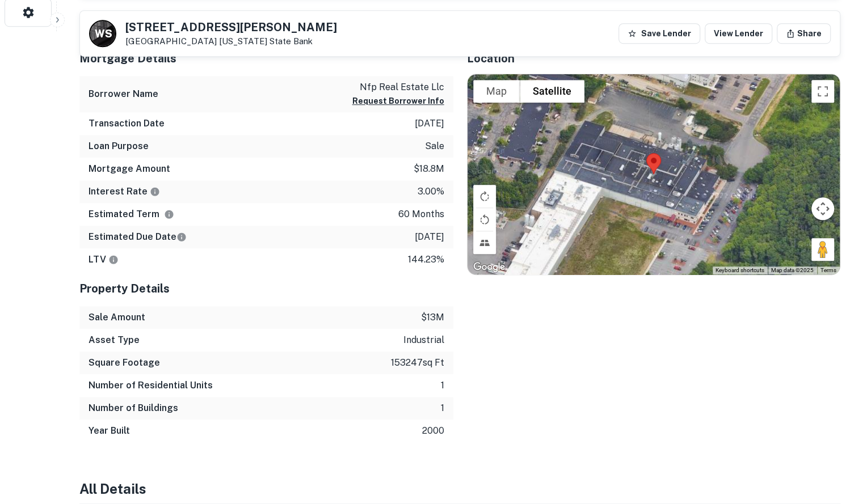 This screenshot has width=863, height=504. What do you see at coordinates (131, 214) in the screenshot?
I see `h6: Estimated Term` at bounding box center [131, 214].